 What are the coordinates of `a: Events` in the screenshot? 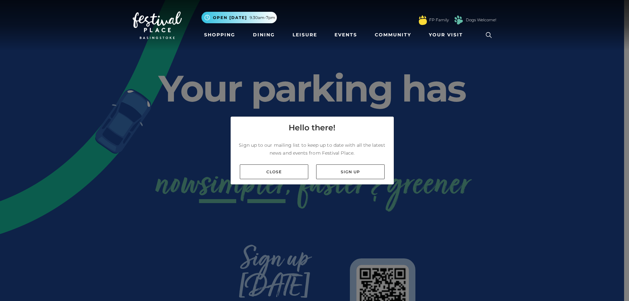 It's located at (346, 35).